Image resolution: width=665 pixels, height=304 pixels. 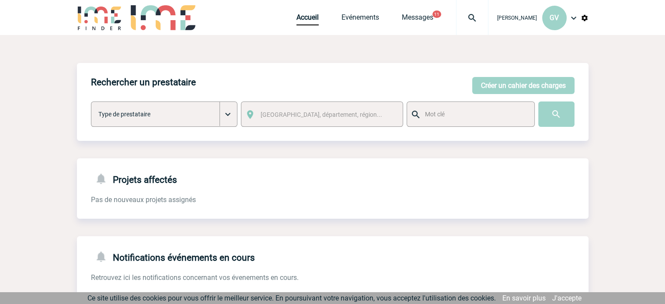 What do you see at coordinates (566, 298) in the screenshot?
I see `a: J'accepte` at bounding box center [566, 298].